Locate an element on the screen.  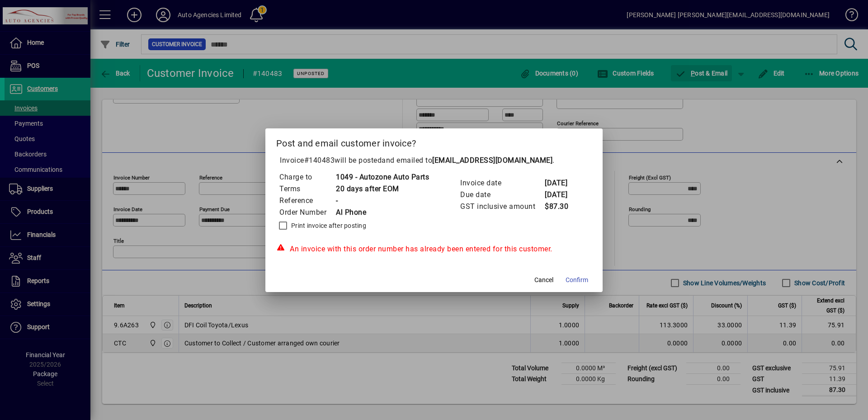
td: Reference is located at coordinates (307, 201).